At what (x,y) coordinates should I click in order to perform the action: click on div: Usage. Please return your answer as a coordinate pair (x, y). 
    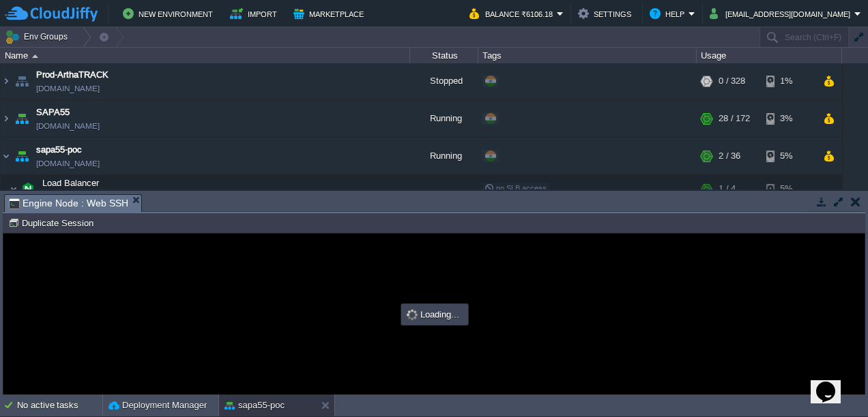
    Looking at the image, I should click on (769, 55).